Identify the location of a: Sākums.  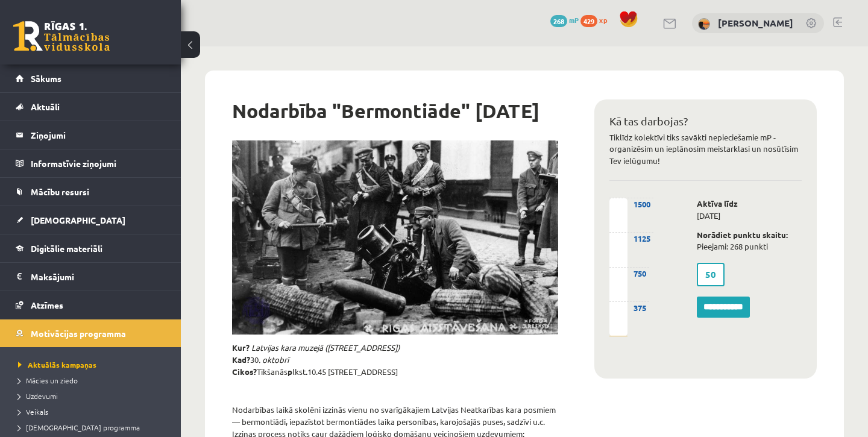
(90, 78).